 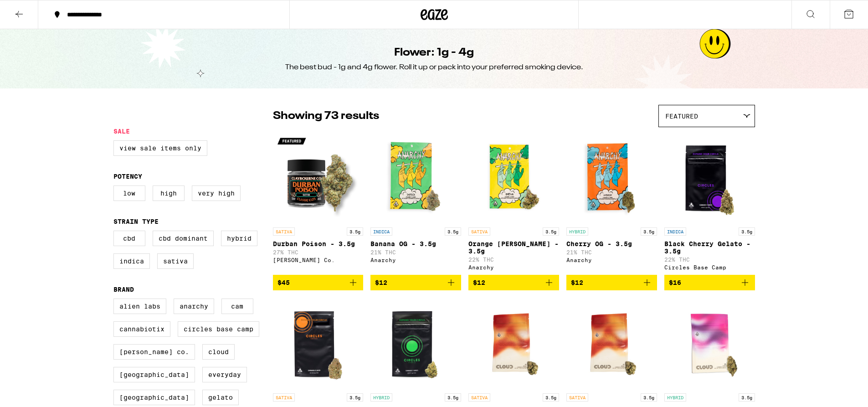 I want to click on img: Claybourne Co. - Durban Poison - 3.5g, so click(x=318, y=177).